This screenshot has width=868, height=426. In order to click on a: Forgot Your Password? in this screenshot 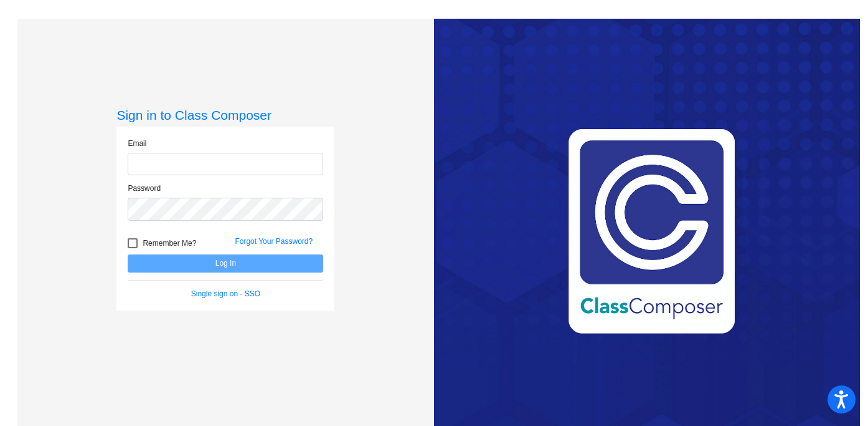, I will do `click(273, 241)`.